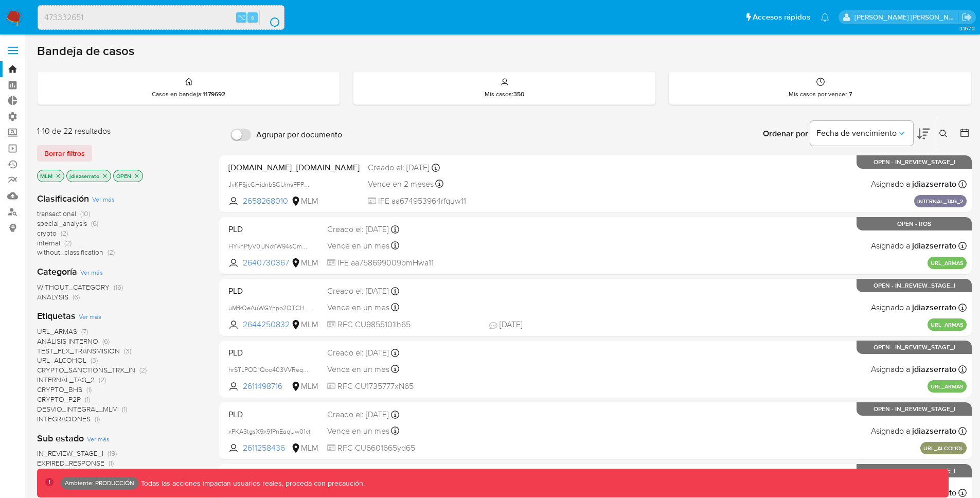 This screenshot has width=980, height=498. Describe the element at coordinates (907, 17) in the screenshot. I see `p: jorge.diazserrato@mercadolibre.com.co` at that location.